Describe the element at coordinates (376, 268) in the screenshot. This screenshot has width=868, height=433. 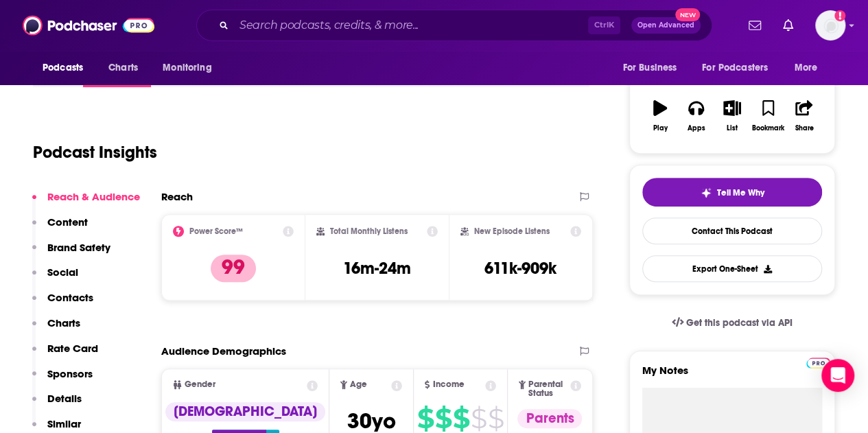
I see `h3: 16m-24m` at that location.